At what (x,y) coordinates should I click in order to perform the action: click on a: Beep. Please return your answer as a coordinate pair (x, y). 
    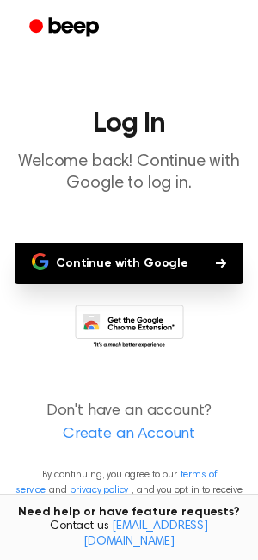
    Looking at the image, I should click on (65, 28).